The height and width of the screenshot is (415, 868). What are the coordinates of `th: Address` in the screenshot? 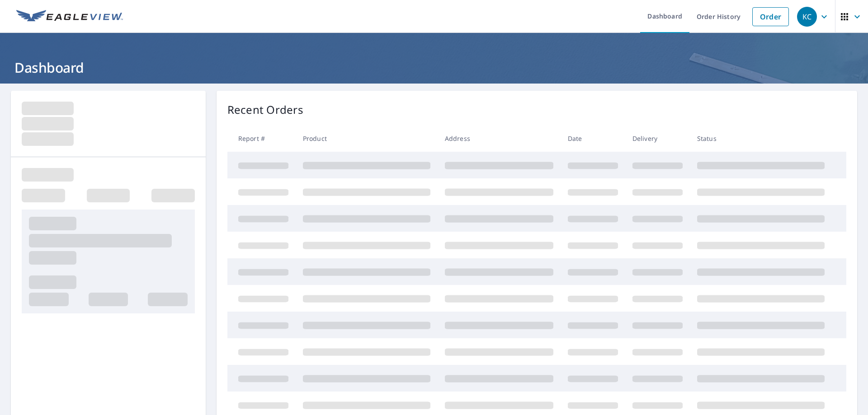 It's located at (499, 138).